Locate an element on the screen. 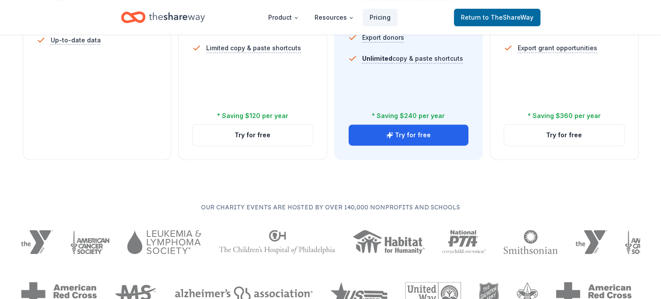 This screenshot has width=661, height=299. button: Product is located at coordinates (283, 17).